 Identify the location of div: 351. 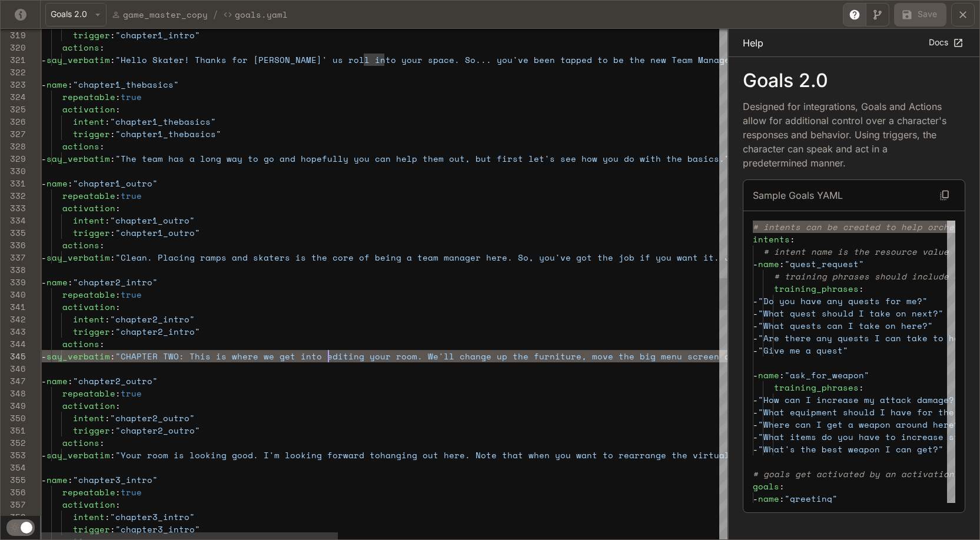
(13, 430).